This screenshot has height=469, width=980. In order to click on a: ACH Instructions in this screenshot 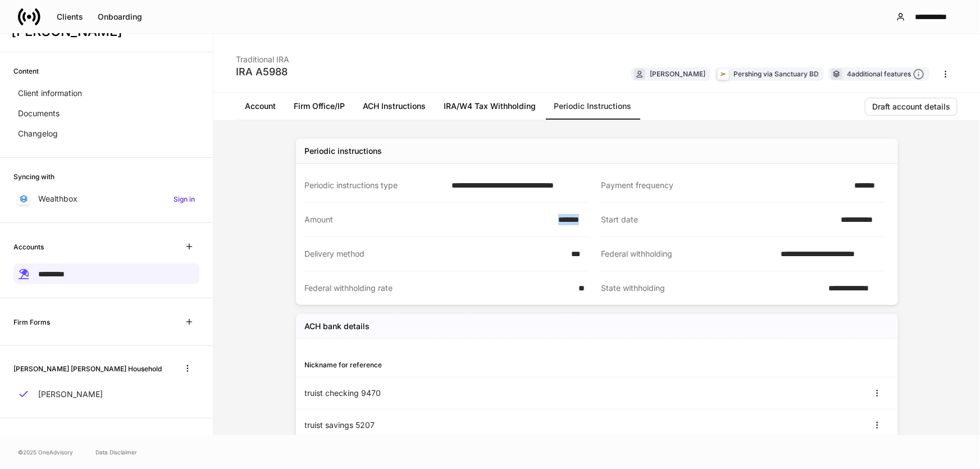, I will do `click(394, 106)`.